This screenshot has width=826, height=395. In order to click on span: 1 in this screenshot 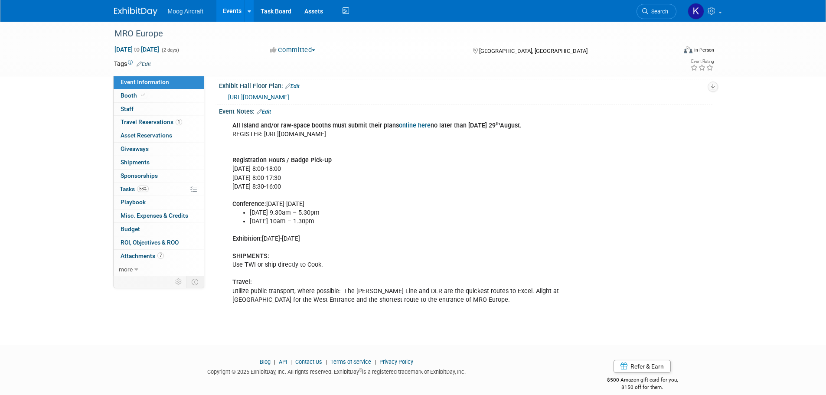, I will do `click(179, 122)`.